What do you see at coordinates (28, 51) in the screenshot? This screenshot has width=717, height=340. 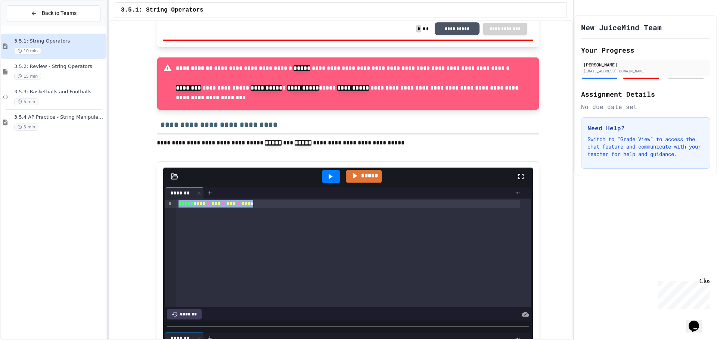 I see `span: 10 min` at bounding box center [28, 51].